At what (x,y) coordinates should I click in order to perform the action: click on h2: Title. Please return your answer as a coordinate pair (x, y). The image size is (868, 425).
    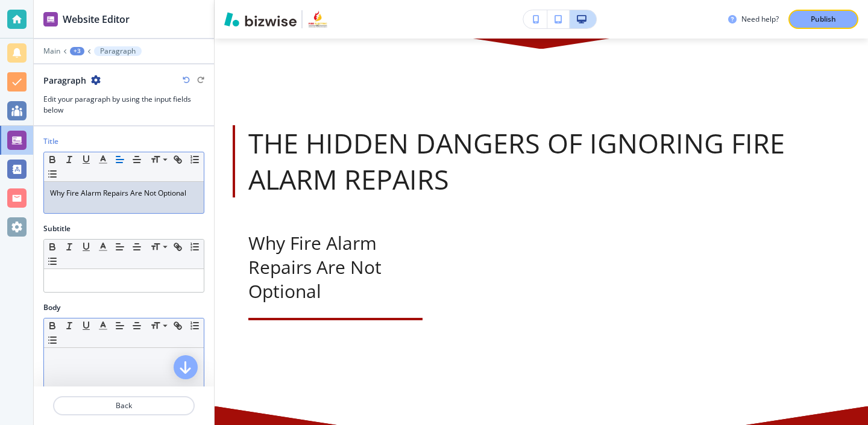
    Looking at the image, I should click on (51, 141).